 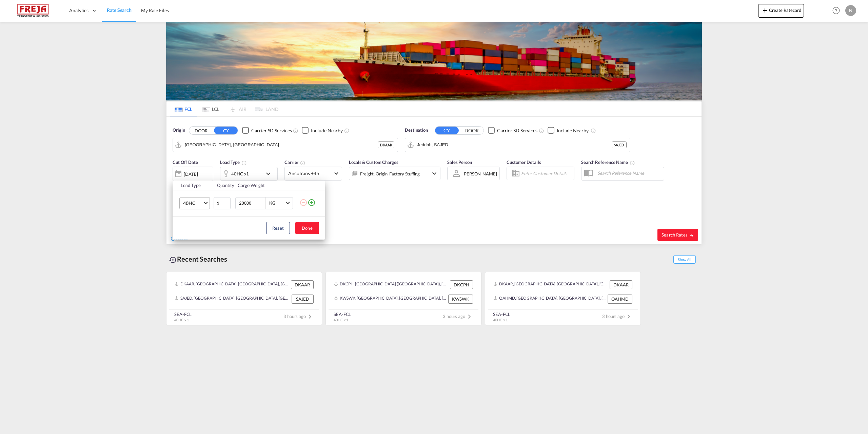 I want to click on md-select: Choose: 40HC, so click(x=194, y=203).